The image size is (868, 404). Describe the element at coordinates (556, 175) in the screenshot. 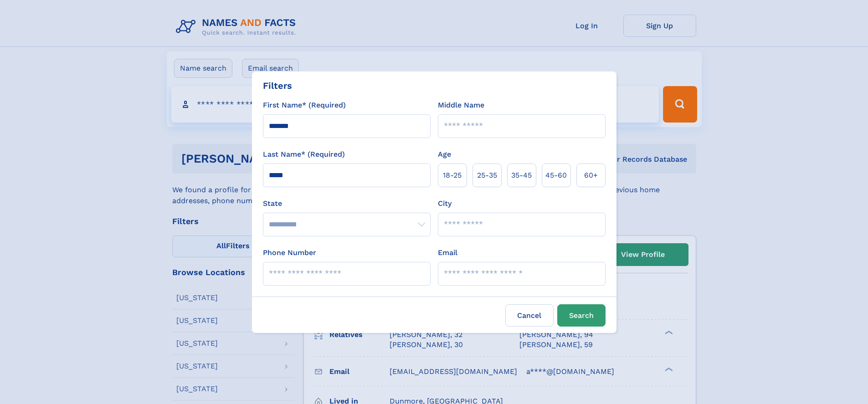

I see `span: 45‑60` at that location.